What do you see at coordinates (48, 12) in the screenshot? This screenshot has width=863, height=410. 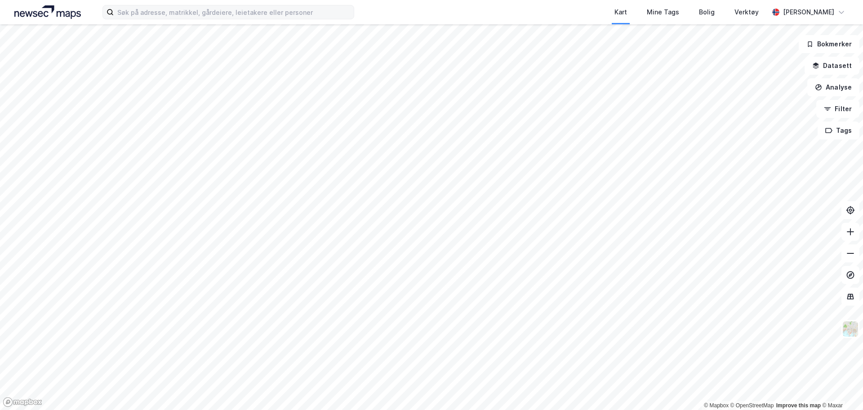 I see `img: logo.a4113a55bc3d86da70a041830d287a7e.svg` at bounding box center [48, 12].